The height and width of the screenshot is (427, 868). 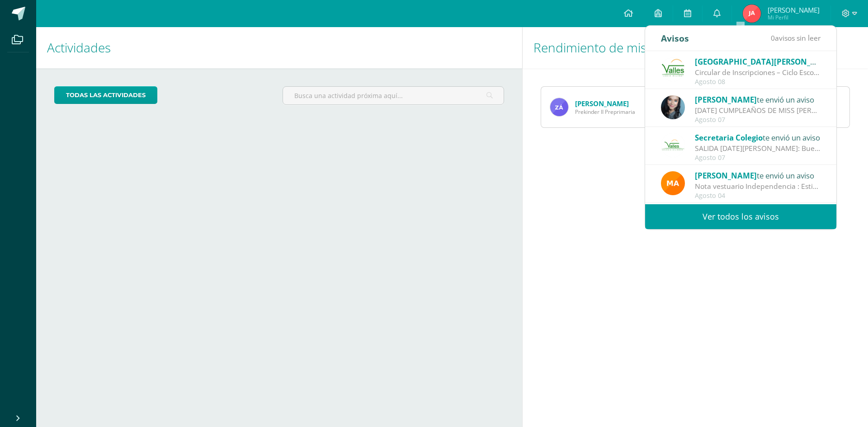 I want to click on span: avisos sin leer, so click(x=796, y=38).